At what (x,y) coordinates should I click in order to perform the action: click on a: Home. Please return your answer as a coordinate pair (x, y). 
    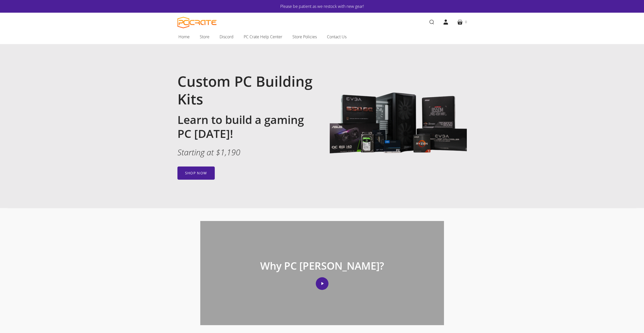
    Looking at the image, I should click on (184, 37).